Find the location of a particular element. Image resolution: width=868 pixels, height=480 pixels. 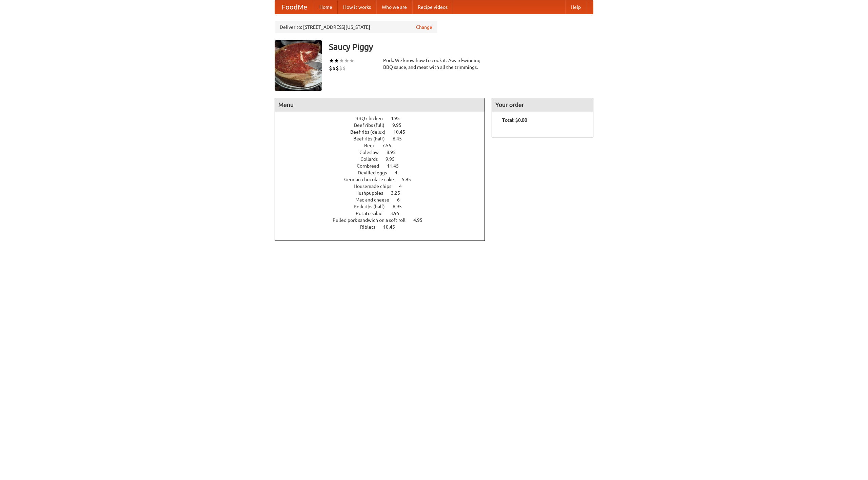

span: Beef ribs (full) is located at coordinates (373, 126).